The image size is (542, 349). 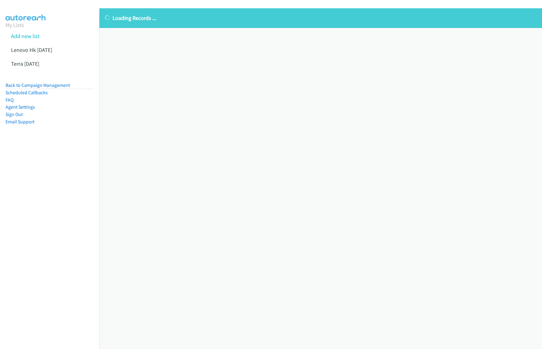 What do you see at coordinates (320, 18) in the screenshot?
I see `p: Loading Records ...` at bounding box center [320, 18].